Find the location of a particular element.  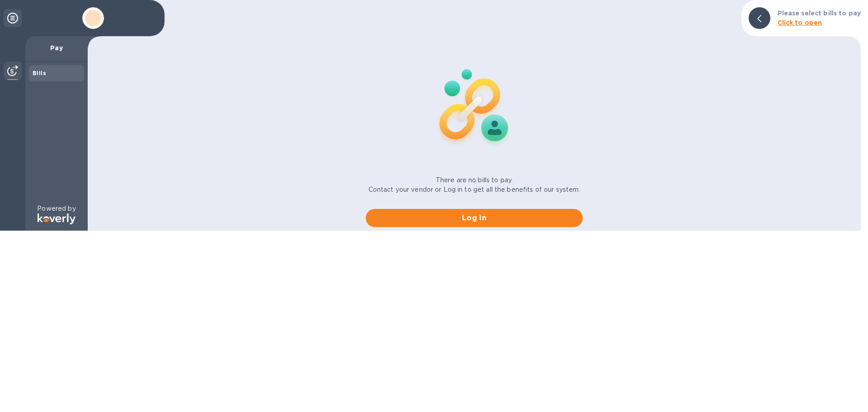

p: Pay is located at coordinates (56, 48).